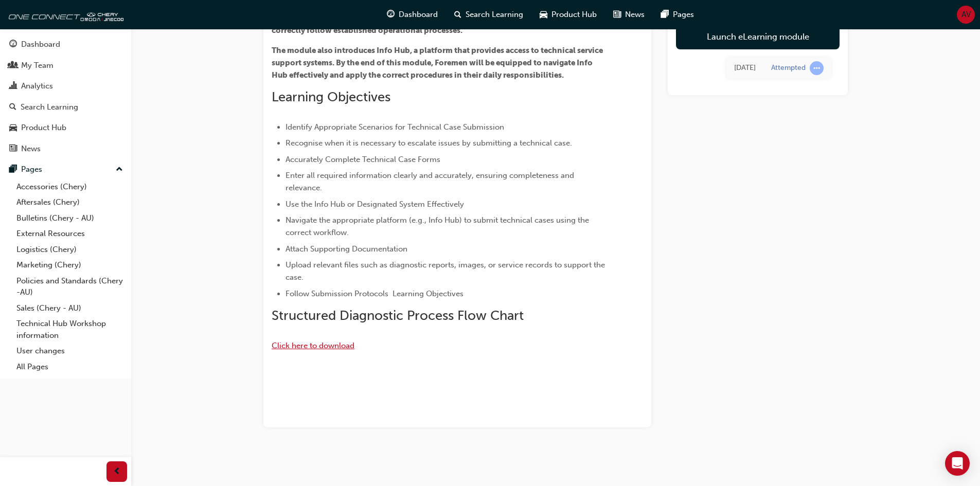 The width and height of the screenshot is (980, 486). Describe the element at coordinates (64, 14) in the screenshot. I see `img: oneconnect` at that location.